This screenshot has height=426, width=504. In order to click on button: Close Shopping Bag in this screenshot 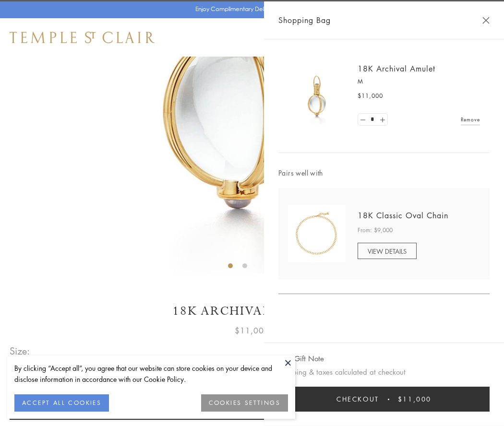, I will do `click(485, 20)`.